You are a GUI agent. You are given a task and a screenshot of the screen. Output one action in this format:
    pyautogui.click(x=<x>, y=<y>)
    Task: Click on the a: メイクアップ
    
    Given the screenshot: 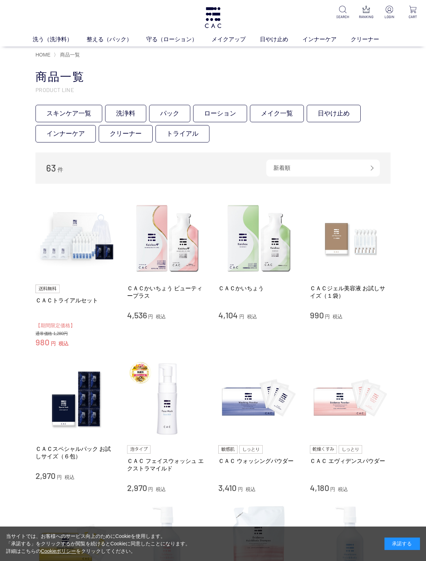 What is the action you would take?
    pyautogui.click(x=236, y=39)
    